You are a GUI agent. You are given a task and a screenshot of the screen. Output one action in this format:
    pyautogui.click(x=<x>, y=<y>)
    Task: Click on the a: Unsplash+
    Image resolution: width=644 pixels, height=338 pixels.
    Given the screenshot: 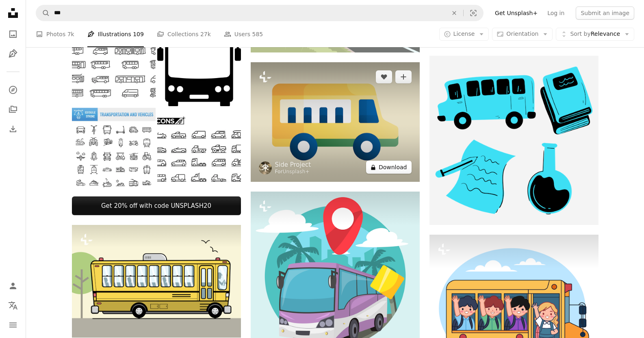 What is the action you would take?
    pyautogui.click(x=296, y=172)
    